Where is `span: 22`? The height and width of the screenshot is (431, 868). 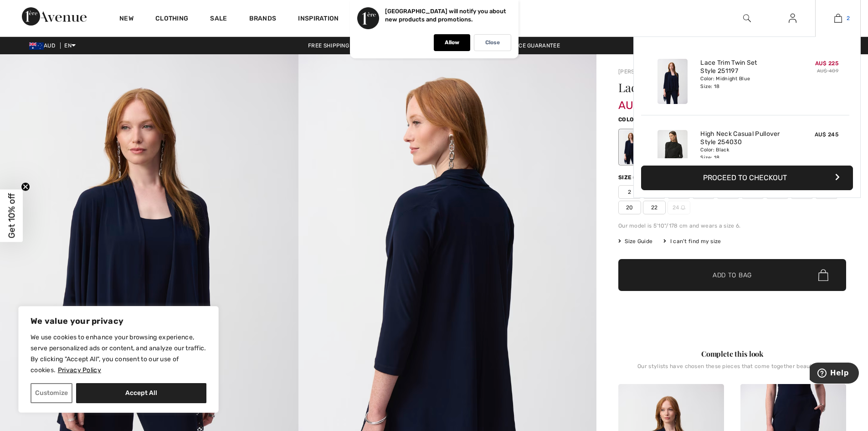 span: 22 is located at coordinates (655, 208).